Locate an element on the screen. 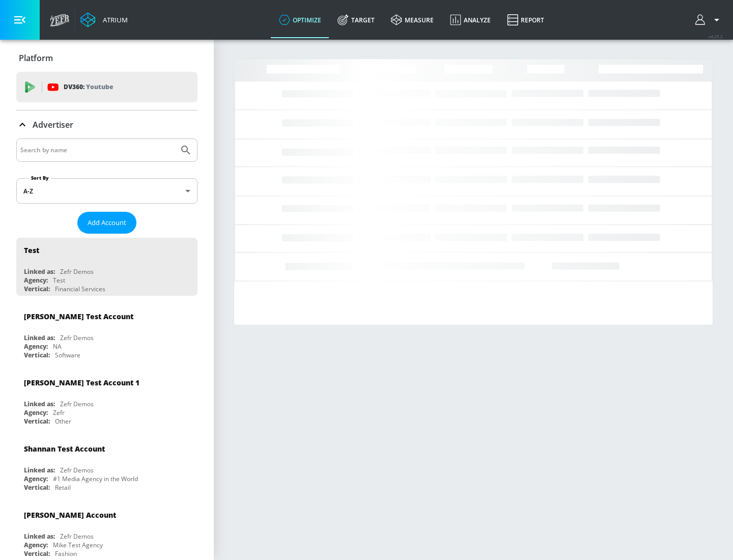  div: Shannan Test AccountLinked as:Zefr DemosAgency:#1 Media Agency in the WorldVertical:Retail is located at coordinates (107, 465).